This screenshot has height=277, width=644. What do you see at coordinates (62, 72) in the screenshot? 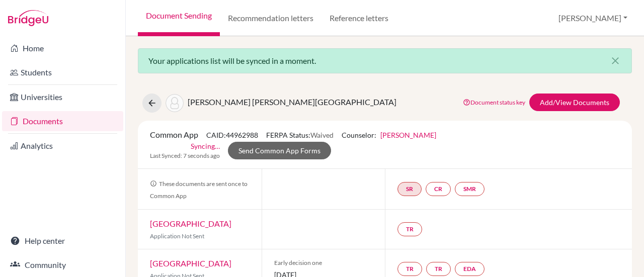
I see `a: Students` at bounding box center [62, 72].